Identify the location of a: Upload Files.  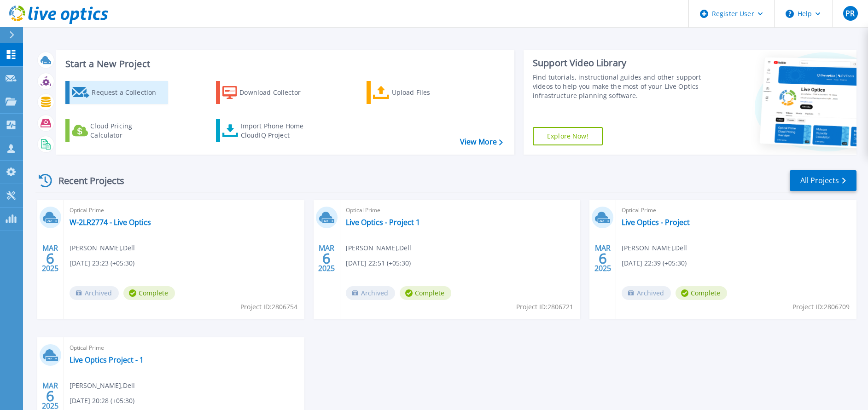
(418, 92).